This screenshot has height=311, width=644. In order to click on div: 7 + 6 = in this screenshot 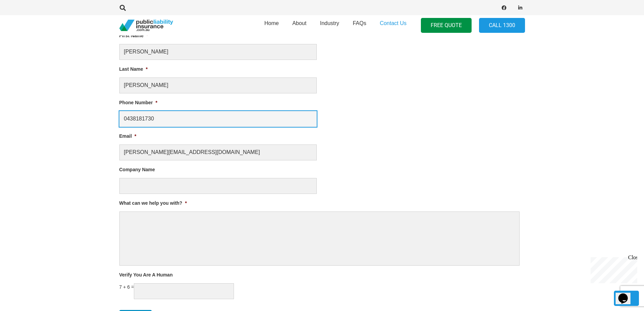, I will do `click(320, 291)`.